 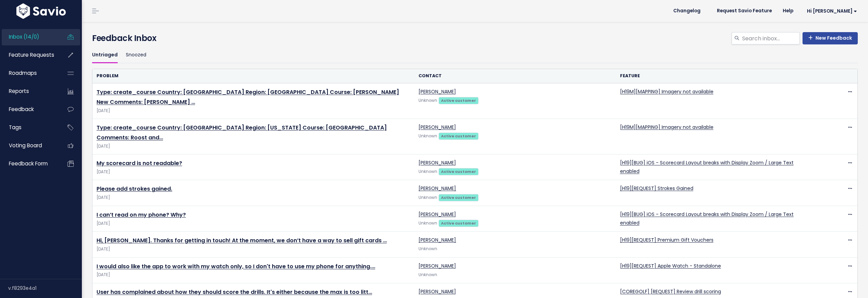 What do you see at coordinates (236, 266) in the screenshot?
I see `a: I would also like the app to work with my watch only, so I don't have to use my phone for anything.…` at bounding box center [236, 266].